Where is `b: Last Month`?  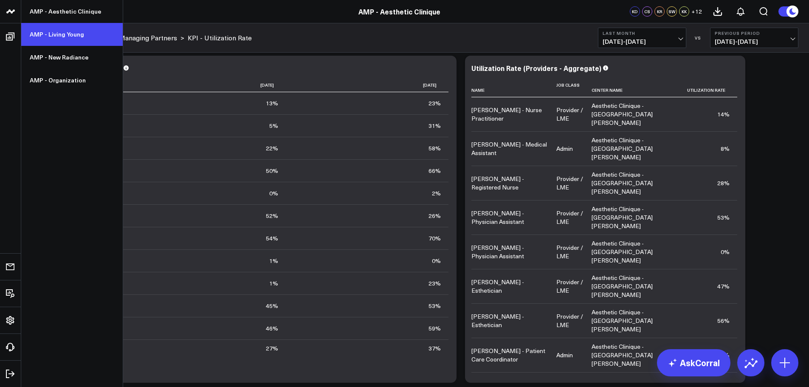
b: Last Month is located at coordinates (642, 33).